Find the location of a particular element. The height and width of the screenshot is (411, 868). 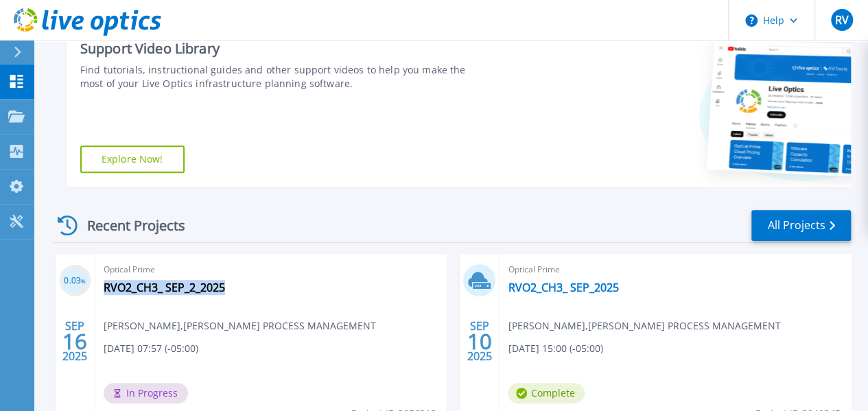

span: RV is located at coordinates (841, 20).